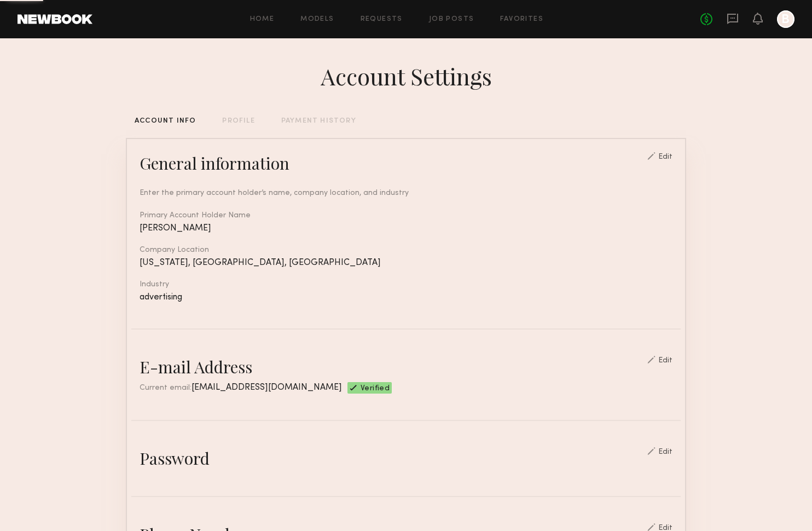  What do you see at coordinates (196, 367) in the screenshot?
I see `div: E-mail Address` at bounding box center [196, 367].